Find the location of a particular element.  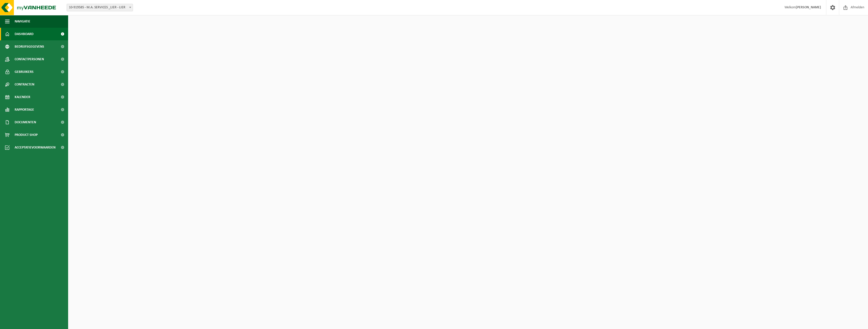

span: Rapportage is located at coordinates (24, 110).